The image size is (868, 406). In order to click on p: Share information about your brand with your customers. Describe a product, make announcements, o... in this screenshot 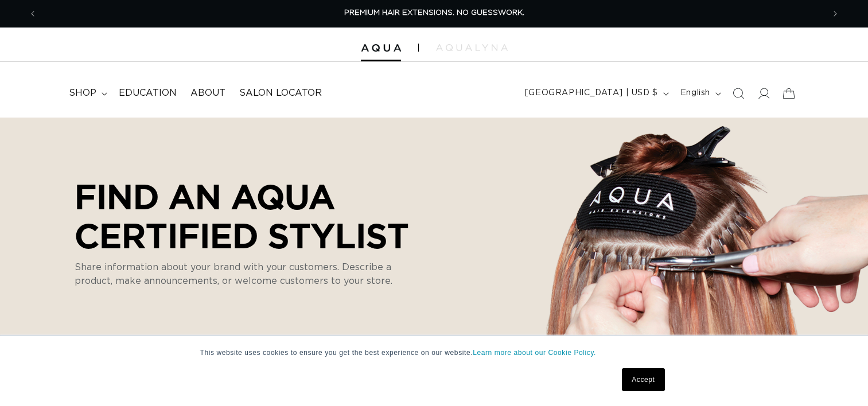, I will do `click(241, 274)`.